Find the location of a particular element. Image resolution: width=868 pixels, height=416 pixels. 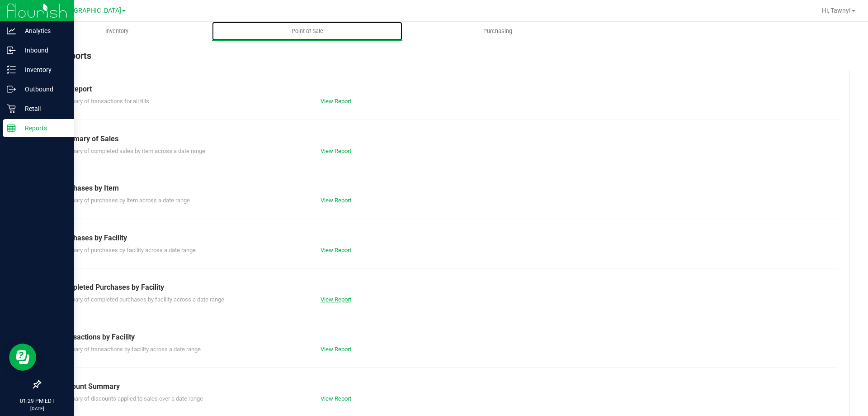

div: Purchases by Facility is located at coordinates (445, 238).